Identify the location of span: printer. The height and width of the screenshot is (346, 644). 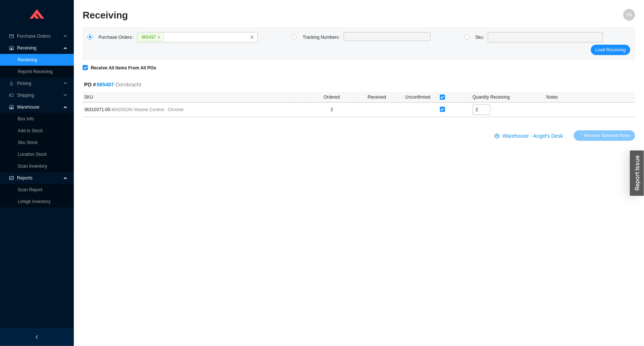
(498, 136).